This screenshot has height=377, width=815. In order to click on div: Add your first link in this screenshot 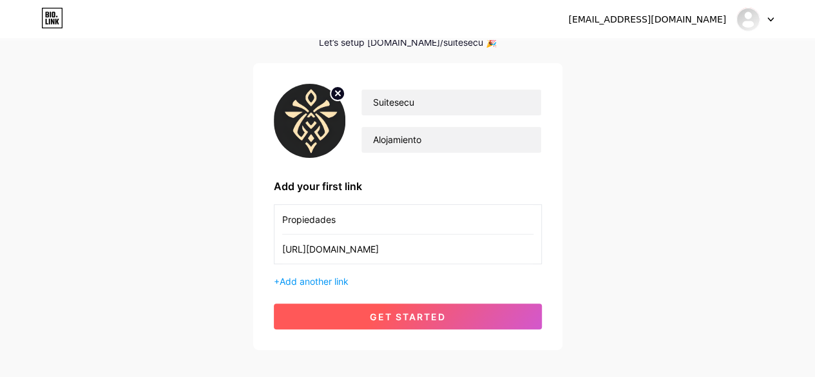, I will do `click(408, 186)`.